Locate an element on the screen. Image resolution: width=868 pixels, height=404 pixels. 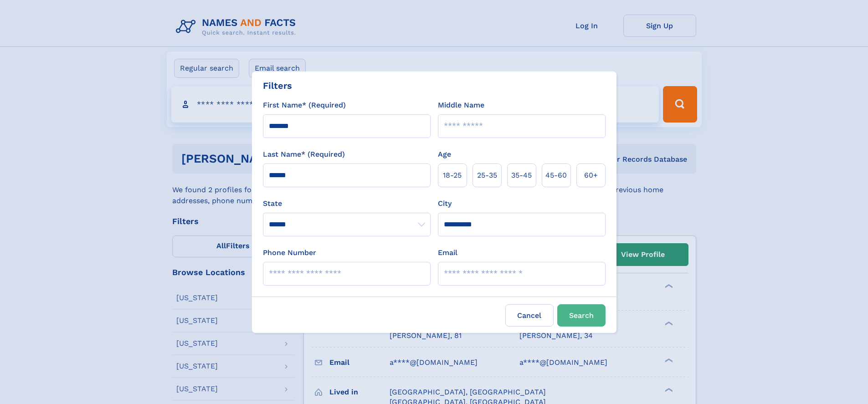
label: Last Name* (Required) is located at coordinates (304, 154).